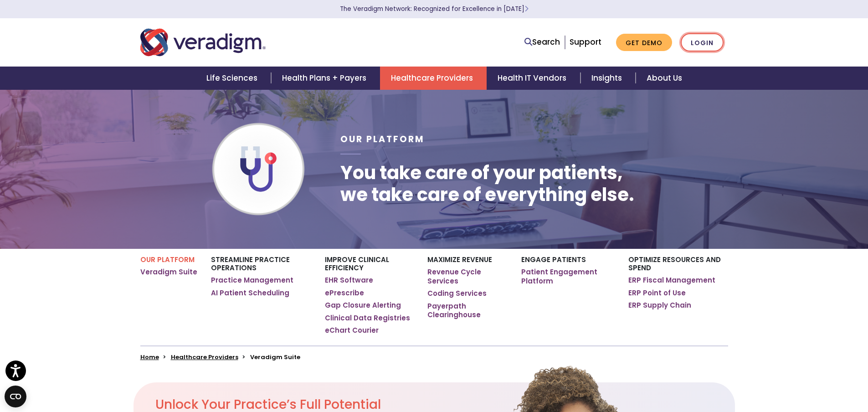 The height and width of the screenshot is (412, 868). What do you see at coordinates (233, 78) in the screenshot?
I see `a: Life Sciences` at bounding box center [233, 78].